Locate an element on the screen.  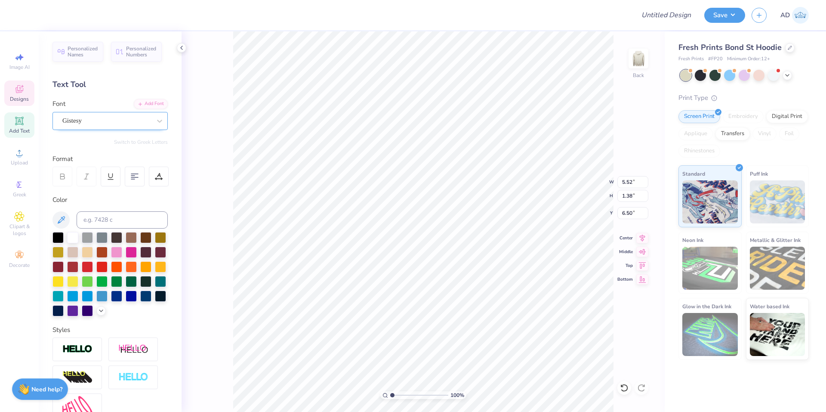
span: Add Text is located at coordinates (19, 131).